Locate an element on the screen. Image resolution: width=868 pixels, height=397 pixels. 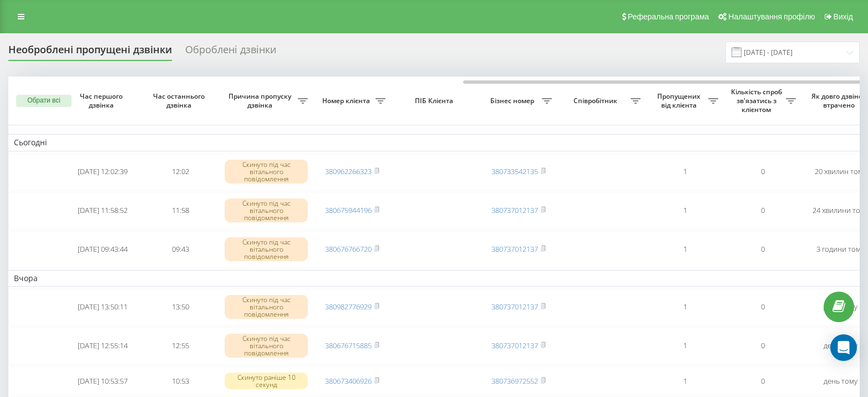
span: Реферальна програма is located at coordinates (668, 17).